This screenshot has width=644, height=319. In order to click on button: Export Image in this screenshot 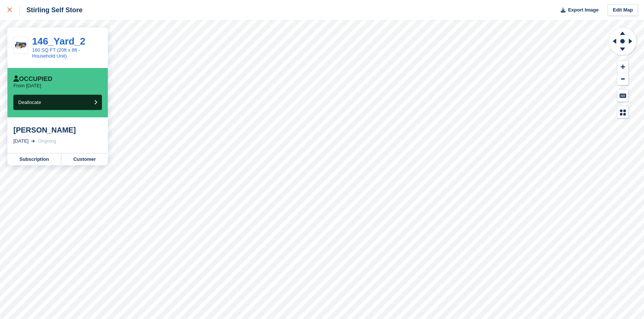, I will do `click(578, 10)`.